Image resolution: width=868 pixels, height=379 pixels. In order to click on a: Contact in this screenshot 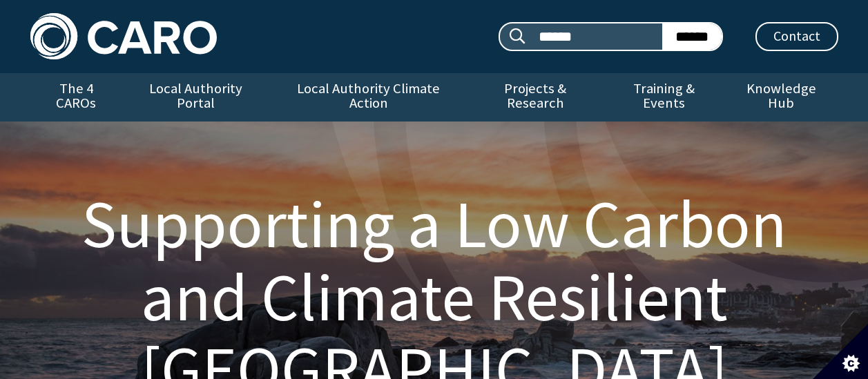, I will do `click(797, 37)`.